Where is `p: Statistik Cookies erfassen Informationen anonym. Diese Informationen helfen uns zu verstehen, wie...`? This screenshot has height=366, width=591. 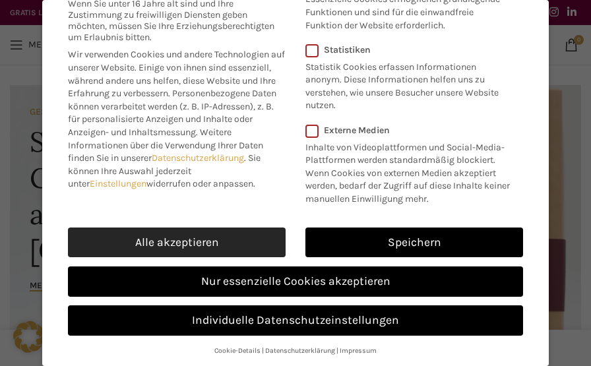
p: Statistik Cookies erfassen Informationen anonym. Diese Informationen helfen uns zu verstehen, wie... is located at coordinates (405, 84).